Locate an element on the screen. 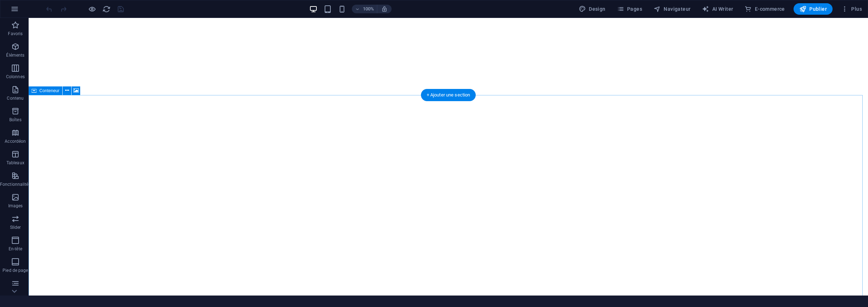  button: AI Writer is located at coordinates (717, 9).